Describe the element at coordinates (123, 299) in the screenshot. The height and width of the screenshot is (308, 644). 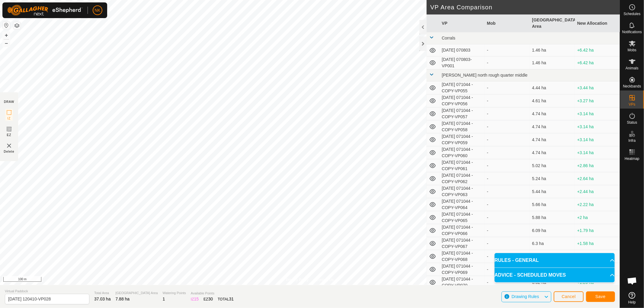
I see `span: 7.88 ha` at that location.